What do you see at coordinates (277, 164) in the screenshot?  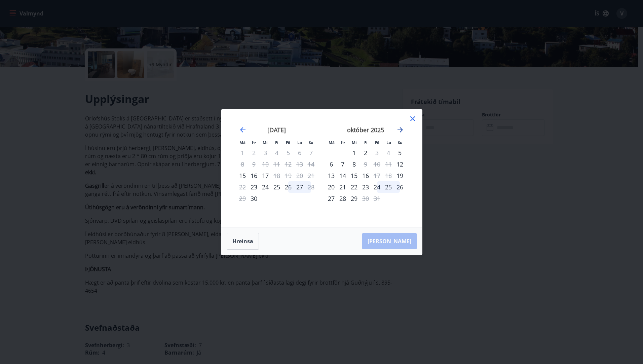 I see `td: Not available. fimmtudagur, 11. september 2025` at bounding box center [277, 164].